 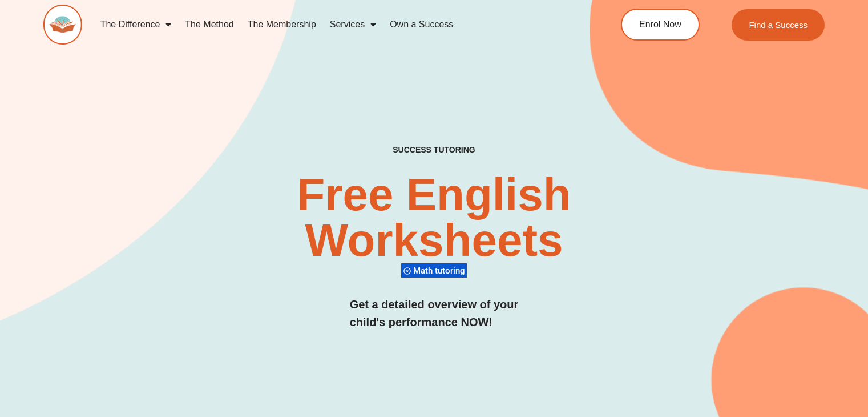 What do you see at coordinates (353, 25) in the screenshot?
I see `a: Services` at bounding box center [353, 25].